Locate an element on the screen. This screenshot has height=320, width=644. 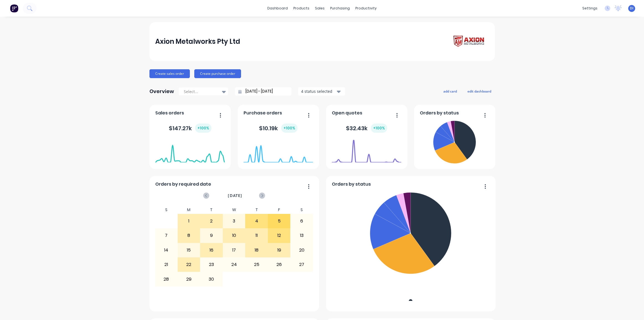
div: 25 is located at coordinates (257, 265).